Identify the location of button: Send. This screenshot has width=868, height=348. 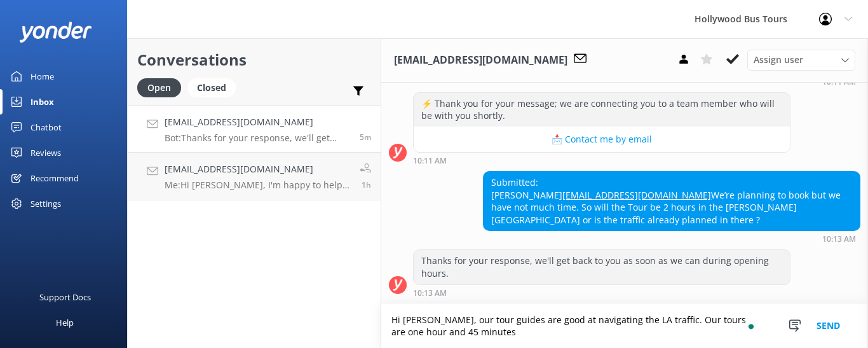
(828, 326).